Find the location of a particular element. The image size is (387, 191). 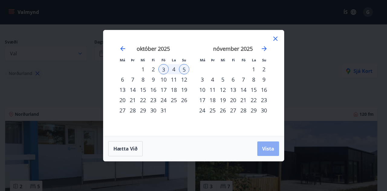

div: Calendar is located at coordinates (194, 83).